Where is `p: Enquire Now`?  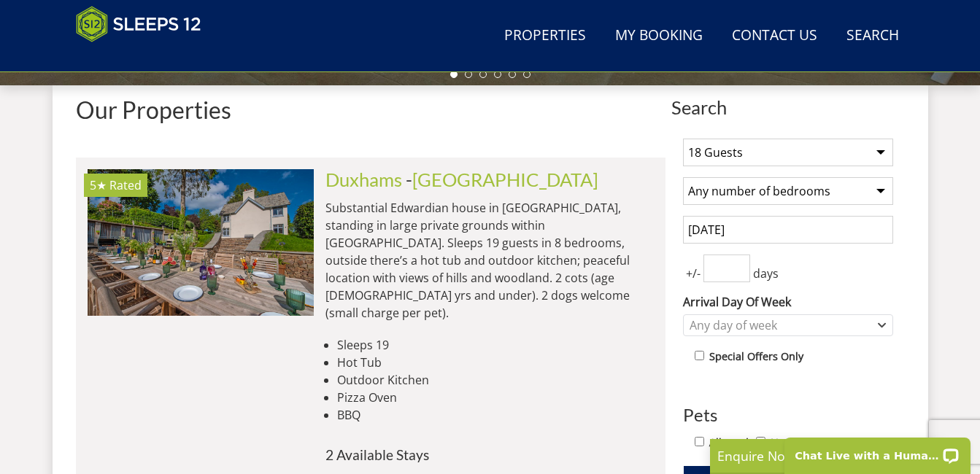
p: Enquire Now is located at coordinates (827, 455).